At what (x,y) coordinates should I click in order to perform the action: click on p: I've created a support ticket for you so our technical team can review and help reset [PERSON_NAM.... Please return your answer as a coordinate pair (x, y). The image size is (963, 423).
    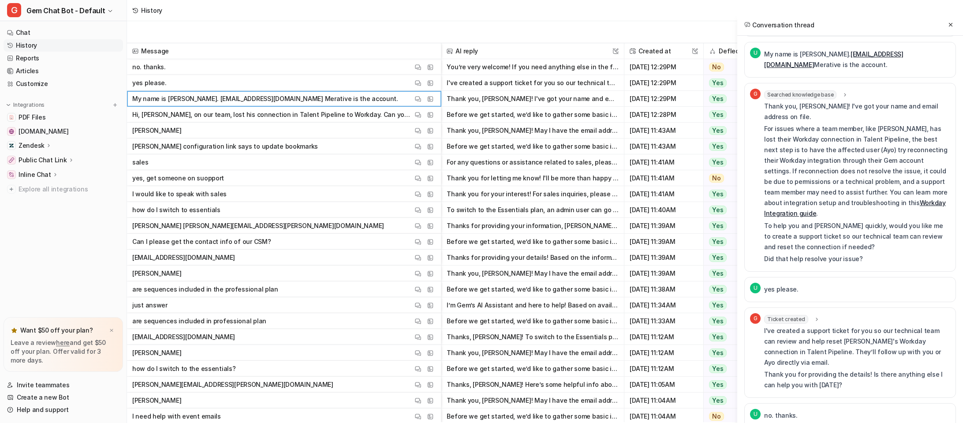
    Looking at the image, I should click on (858, 347).